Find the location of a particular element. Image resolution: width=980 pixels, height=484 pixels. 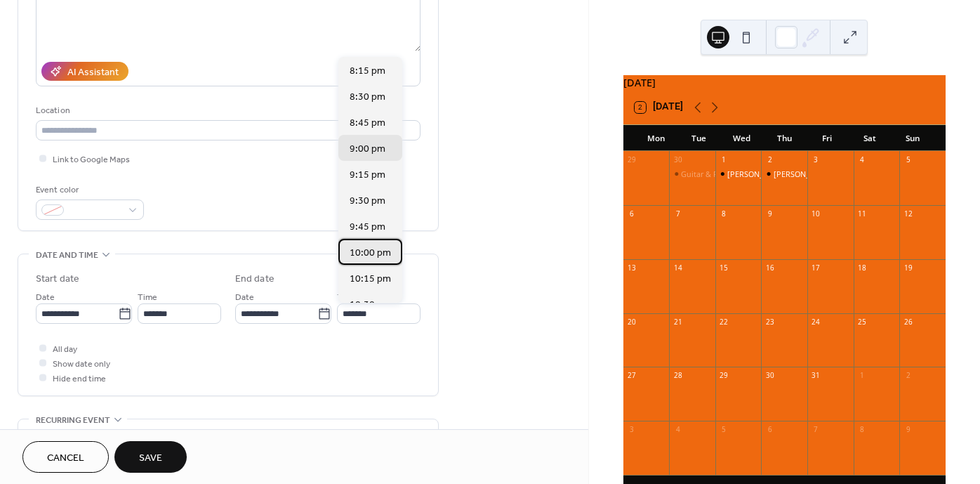

div: Event color is located at coordinates (89, 190).